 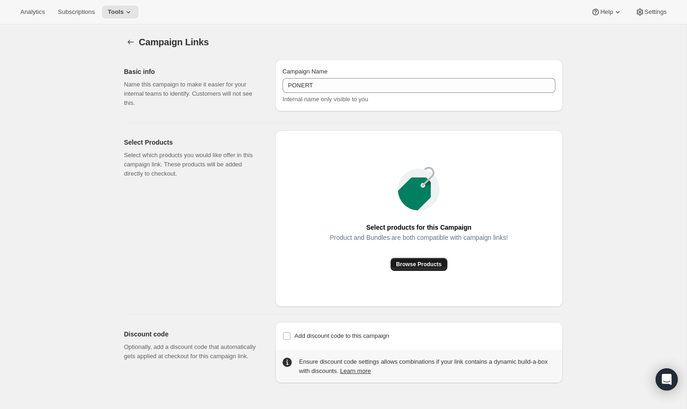 I want to click on button: Analytics, so click(x=32, y=12).